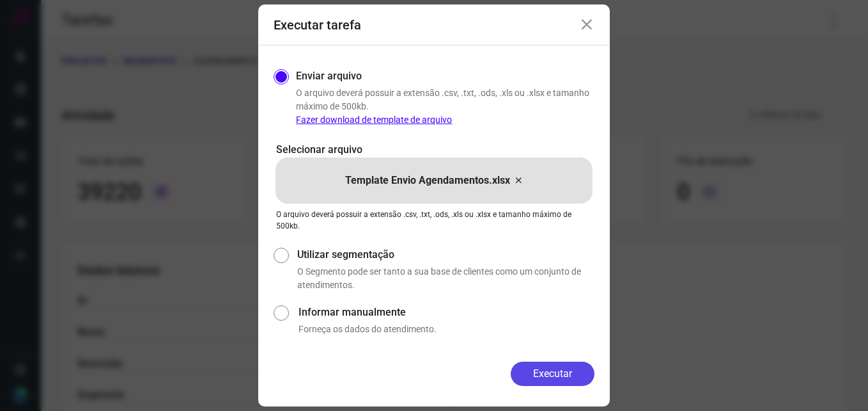 The width and height of the screenshot is (868, 411). I want to click on label: Enviar arquivo, so click(329, 76).